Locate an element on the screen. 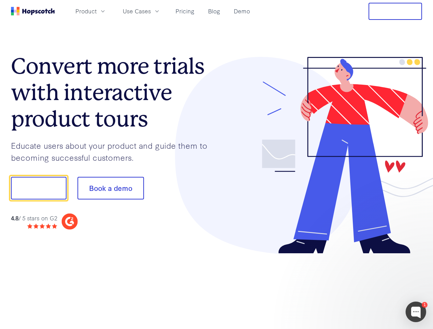 The width and height of the screenshot is (433, 329). a: Home is located at coordinates (33, 11).